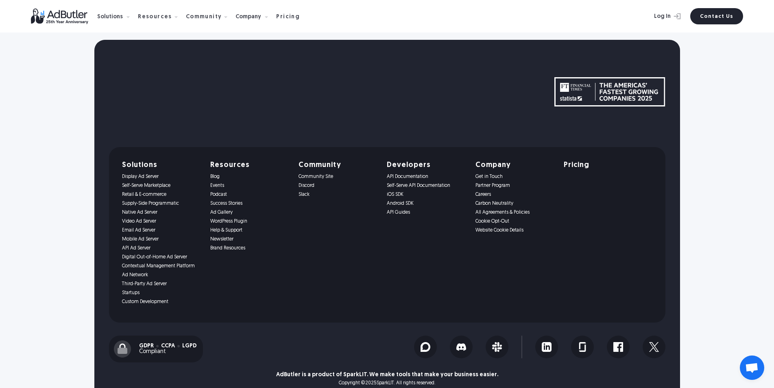 This screenshot has height=388, width=774. What do you see at coordinates (337, 195) in the screenshot?
I see `a: Slack` at bounding box center [337, 195].